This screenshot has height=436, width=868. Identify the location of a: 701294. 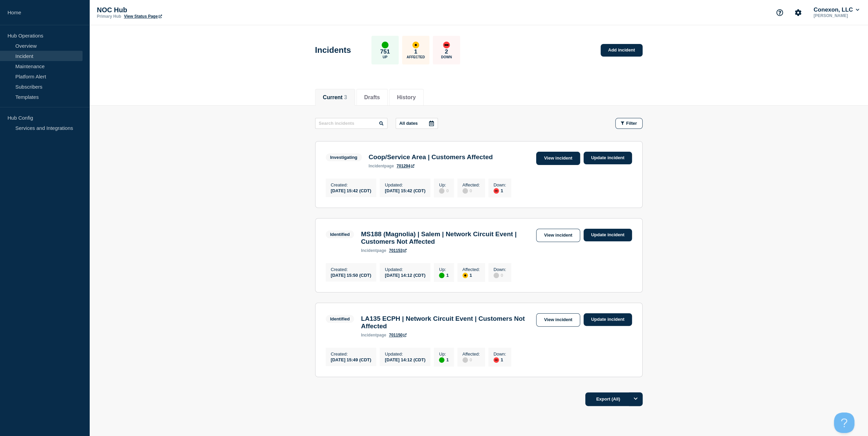
(406, 166).